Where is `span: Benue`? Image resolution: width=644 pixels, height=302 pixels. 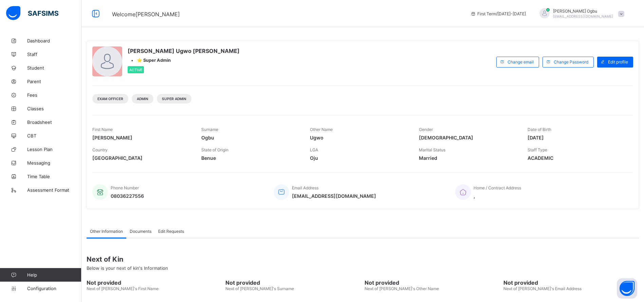
span: Benue is located at coordinates (250, 158).